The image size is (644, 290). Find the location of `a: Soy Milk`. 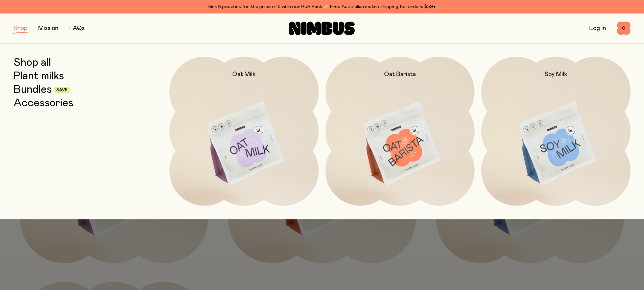

a: Soy Milk is located at coordinates (556, 131).